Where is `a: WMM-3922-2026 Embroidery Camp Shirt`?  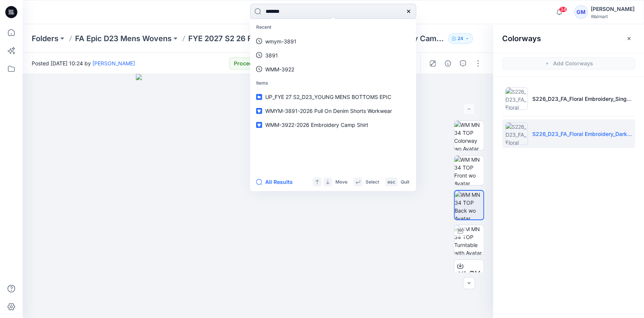 a: WMM-3922-2026 Embroidery Camp Shirt is located at coordinates (333, 124).